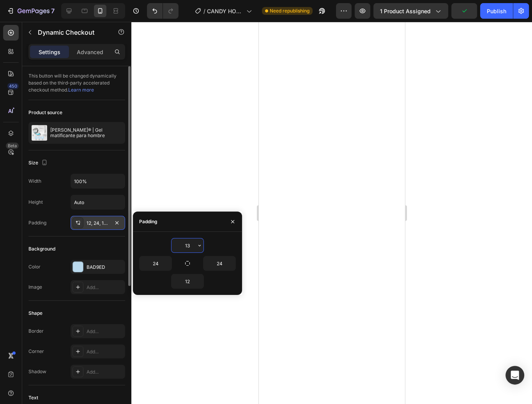  Describe the element at coordinates (36, 331) in the screenshot. I see `div: Border` at that location.